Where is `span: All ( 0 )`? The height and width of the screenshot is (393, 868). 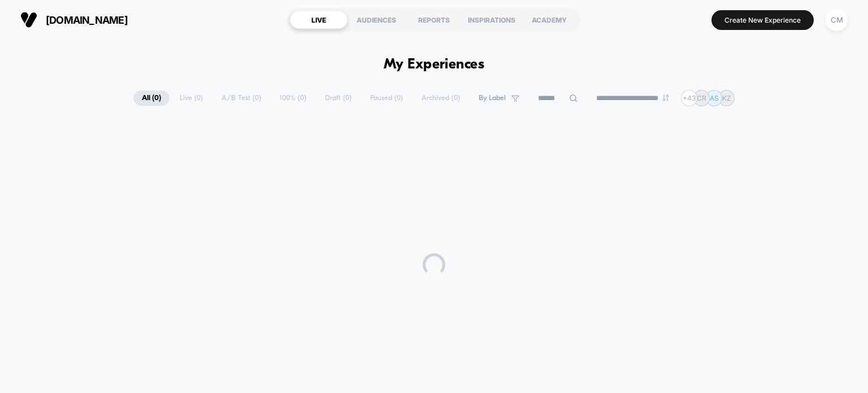
span: All ( 0 ) is located at coordinates (151, 98).